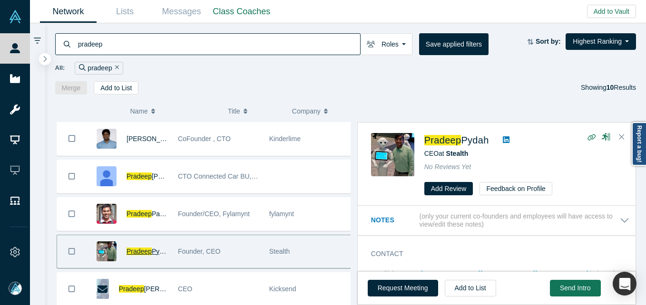  I want to click on a: Lists, so click(125, 11).